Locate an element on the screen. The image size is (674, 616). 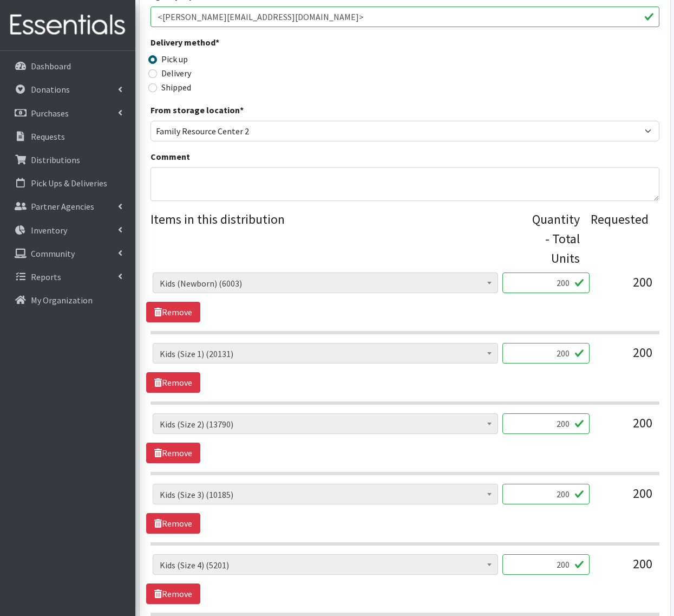
p: Pick Ups & Deliveries is located at coordinates (69, 183).